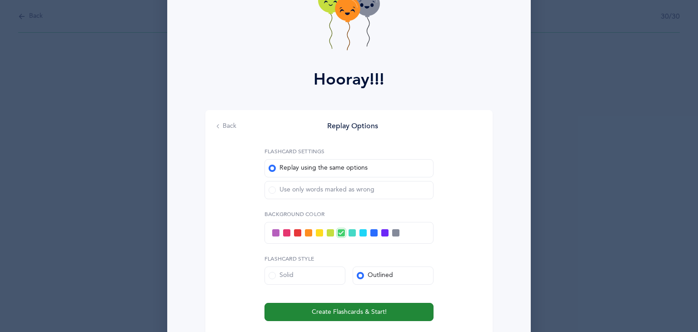 The height and width of the screenshot is (332, 698). I want to click on button: Back, so click(226, 126).